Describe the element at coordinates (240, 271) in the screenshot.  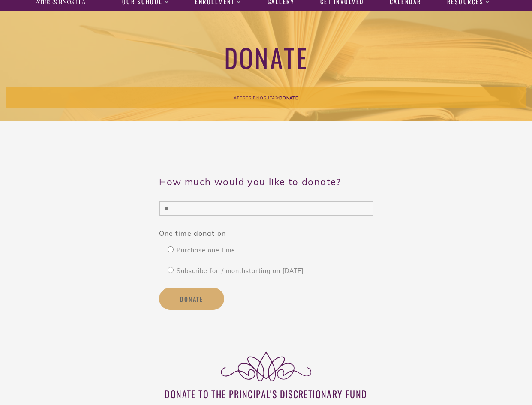
I see `span: Subscribe for` at that location.